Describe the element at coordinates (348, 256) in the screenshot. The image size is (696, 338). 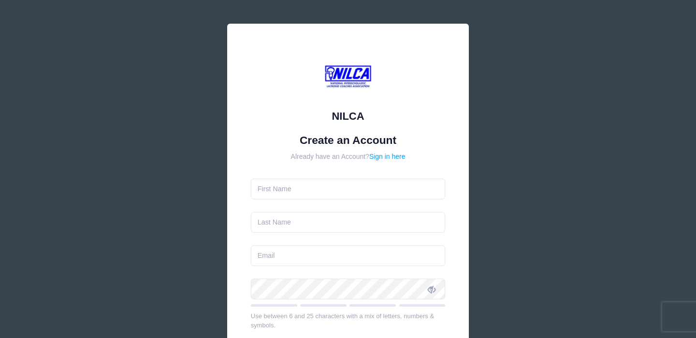
I see `input: Email` at that location.